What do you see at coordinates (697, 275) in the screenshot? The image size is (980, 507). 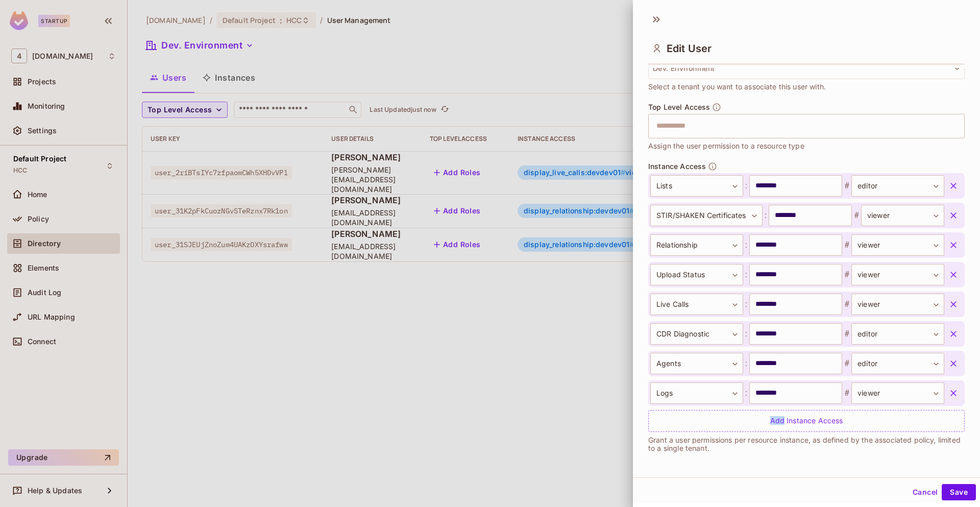 I see `div: Upload Status` at bounding box center [697, 275].